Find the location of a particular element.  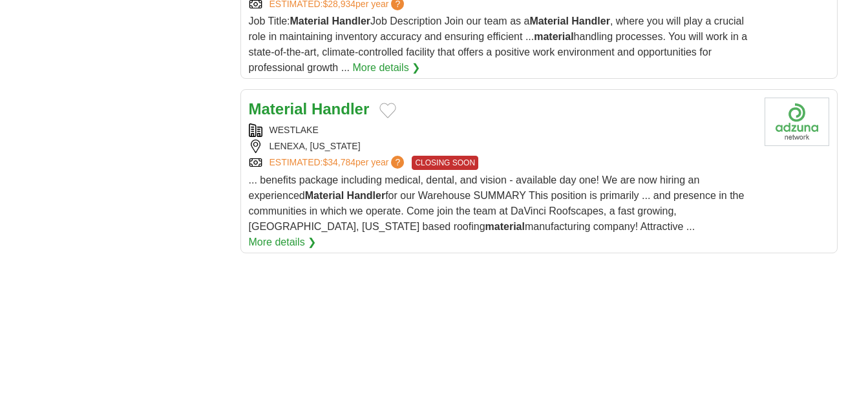

span: ... benefits package including medical, dental, and vision - available day one! We are now hiring... is located at coordinates (496, 203).